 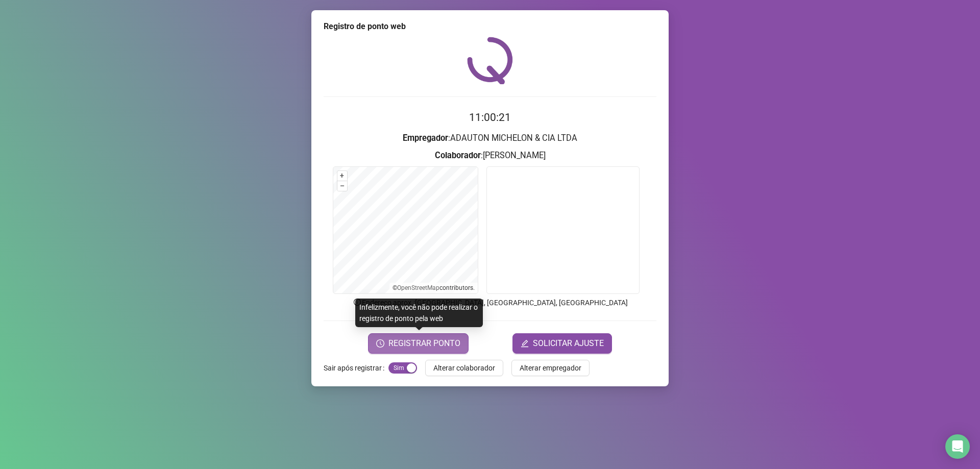 I want to click on button: editSOLICITAR AJUSTE, so click(x=562, y=343).